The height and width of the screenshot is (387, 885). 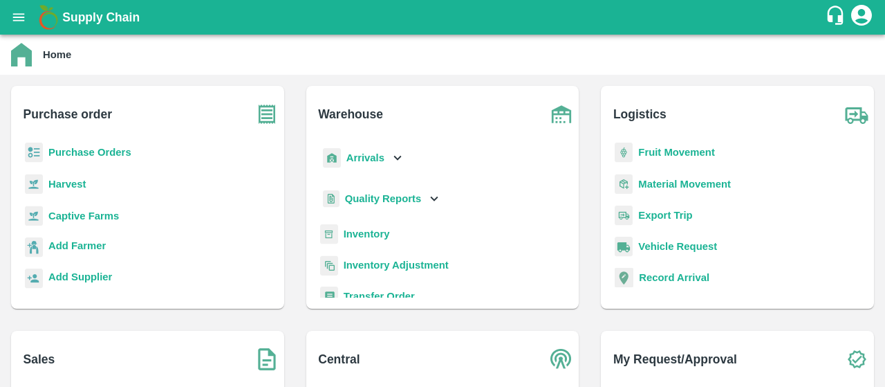 What do you see at coordinates (675, 359) in the screenshot?
I see `b: My Request/Approval` at bounding box center [675, 359].